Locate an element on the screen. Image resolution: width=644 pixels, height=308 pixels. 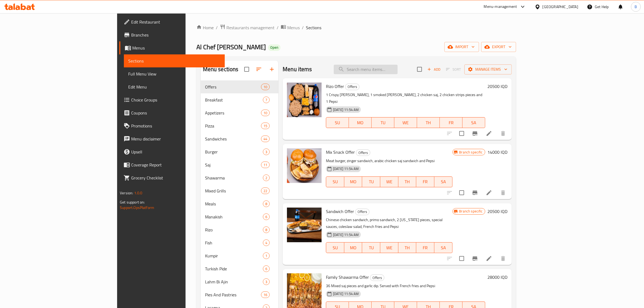
a: Upsell is located at coordinates (172, 152).